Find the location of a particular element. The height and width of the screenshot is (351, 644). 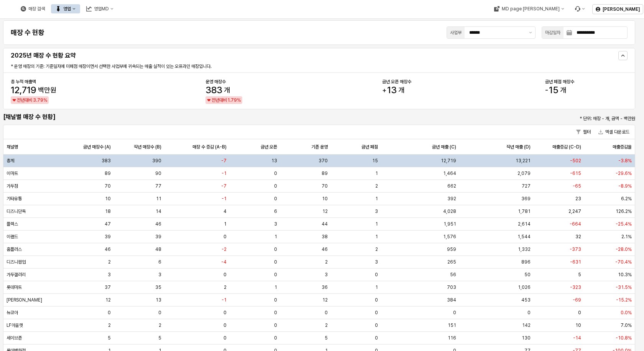

span: 디즈니단독 is located at coordinates (16, 211).